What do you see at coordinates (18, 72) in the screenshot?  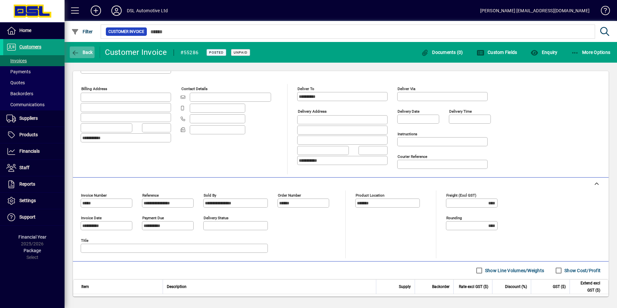 I see `span: Payments` at bounding box center [18, 72].